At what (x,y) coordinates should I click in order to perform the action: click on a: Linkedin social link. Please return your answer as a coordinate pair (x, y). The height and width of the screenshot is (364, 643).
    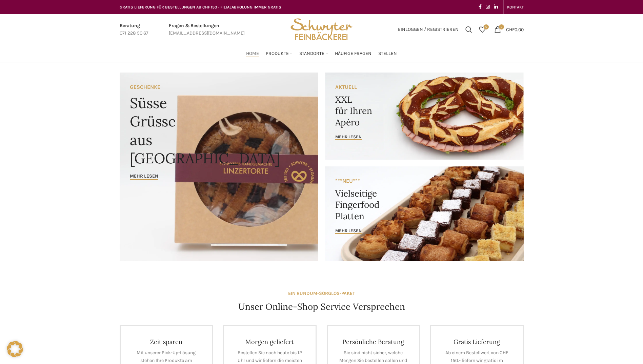
    Looking at the image, I should click on (496, 7).